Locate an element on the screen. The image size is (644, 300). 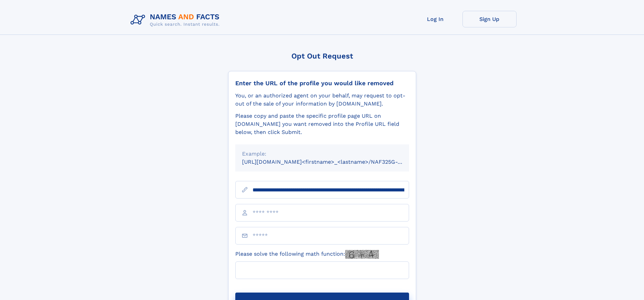
div: You, or an authorized agent on your behalf, may request to opt-out of the sale of your informatio... is located at coordinates (322, 100).